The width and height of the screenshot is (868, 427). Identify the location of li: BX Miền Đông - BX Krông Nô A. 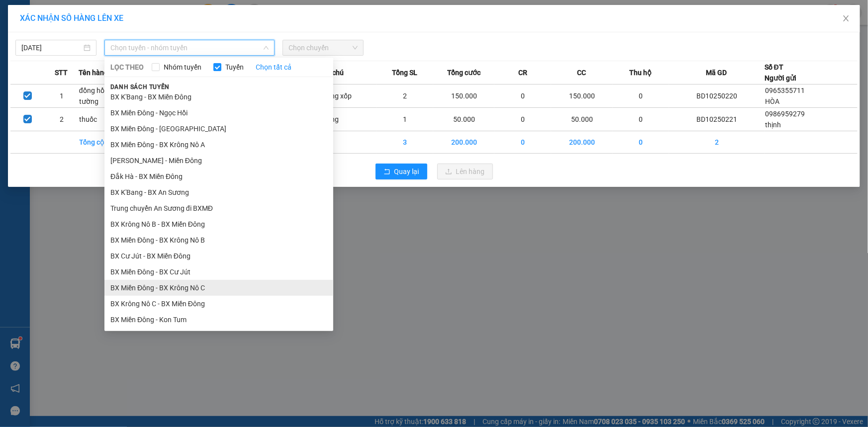
(219, 145).